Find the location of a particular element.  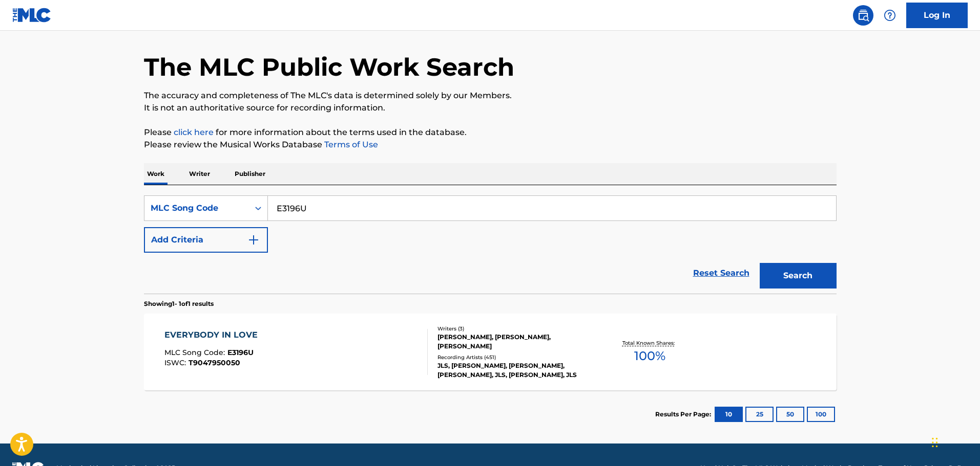

p: Showing 1 - 1 of 1 results is located at coordinates (179, 304).